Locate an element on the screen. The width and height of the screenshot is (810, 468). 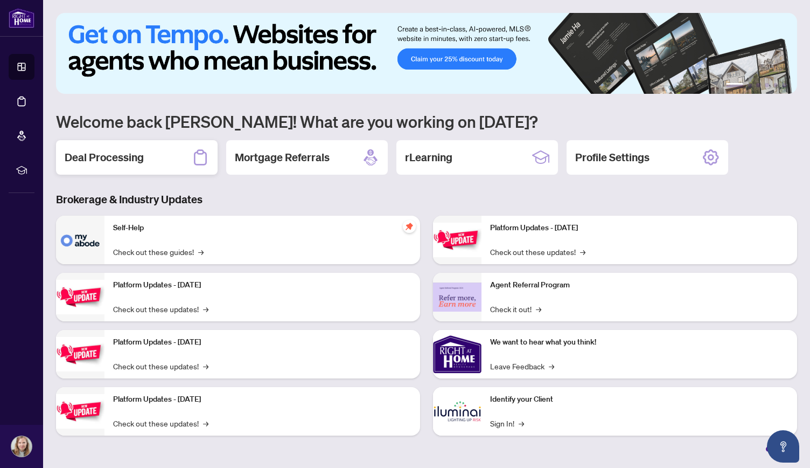
button: 6 is located at coordinates (785, 85).